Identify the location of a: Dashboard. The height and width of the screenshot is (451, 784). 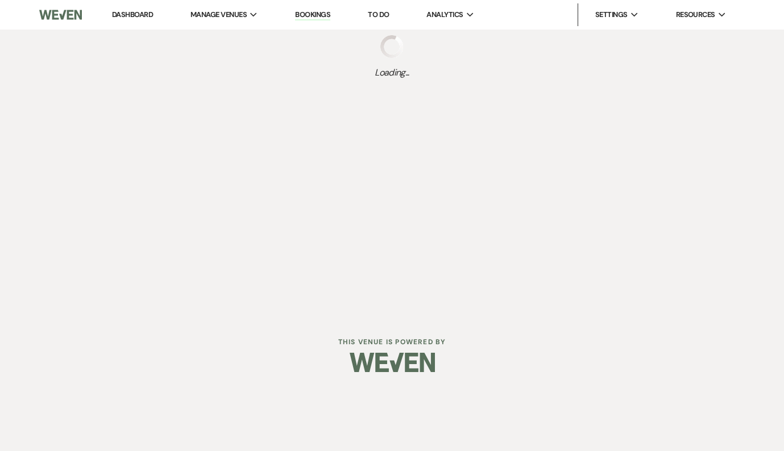
(132, 14).